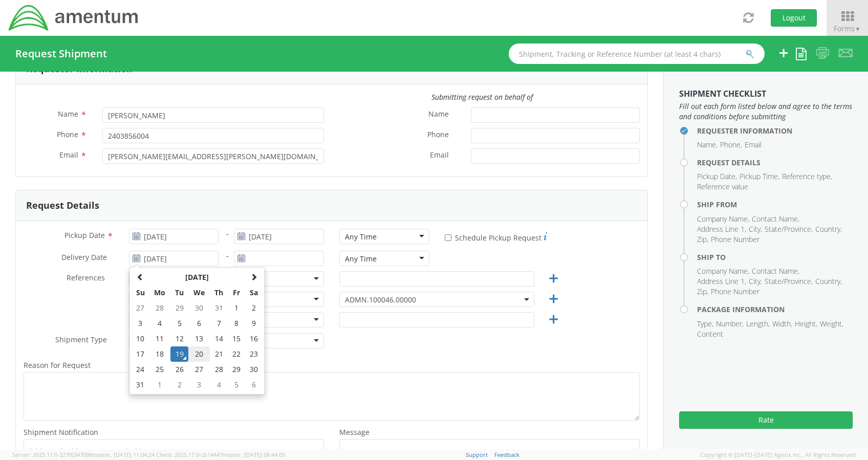 The width and height of the screenshot is (868, 460). Describe the element at coordinates (141, 277) in the screenshot. I see `span: Previous Month` at that location.